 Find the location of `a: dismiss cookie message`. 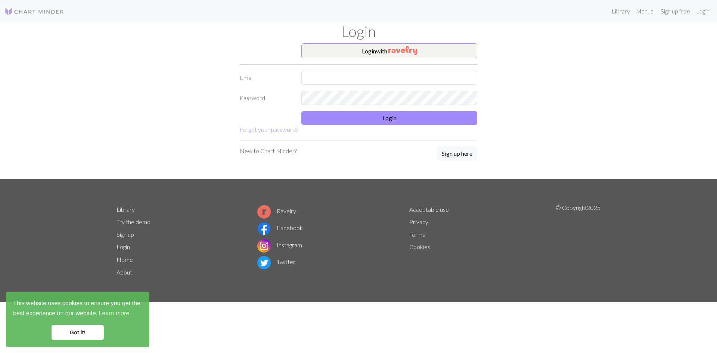

a: dismiss cookie message is located at coordinates (78, 332).